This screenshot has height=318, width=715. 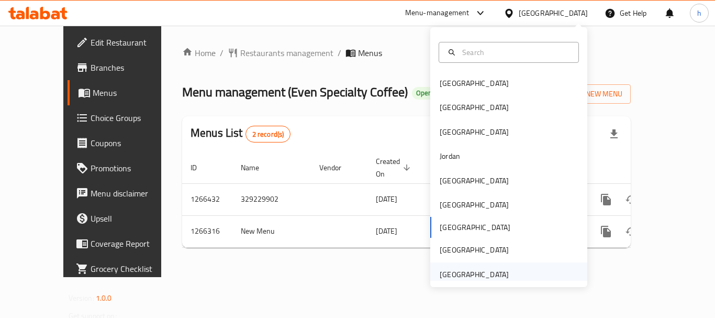 What do you see at coordinates (125, 269) in the screenshot?
I see `a: Grocery Checklist` at bounding box center [125, 269].